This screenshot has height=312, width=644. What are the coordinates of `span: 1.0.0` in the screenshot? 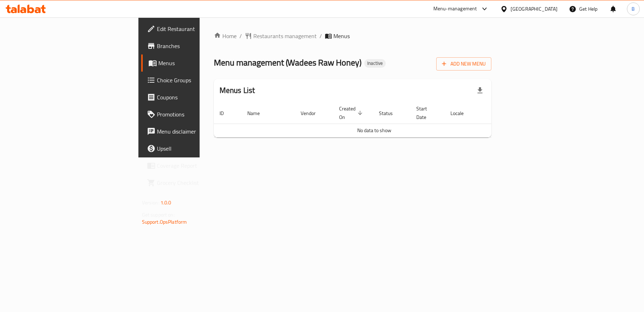 It's located at (166, 203).